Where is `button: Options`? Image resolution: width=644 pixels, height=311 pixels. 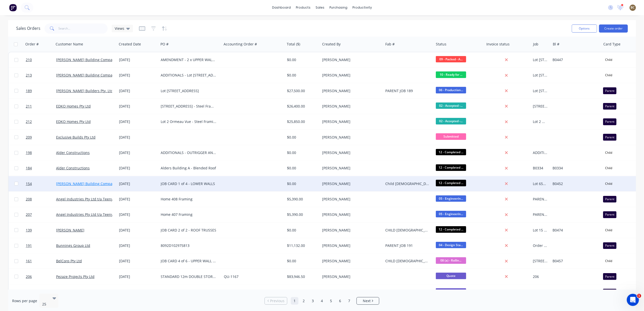
button: Options is located at coordinates (584, 29).